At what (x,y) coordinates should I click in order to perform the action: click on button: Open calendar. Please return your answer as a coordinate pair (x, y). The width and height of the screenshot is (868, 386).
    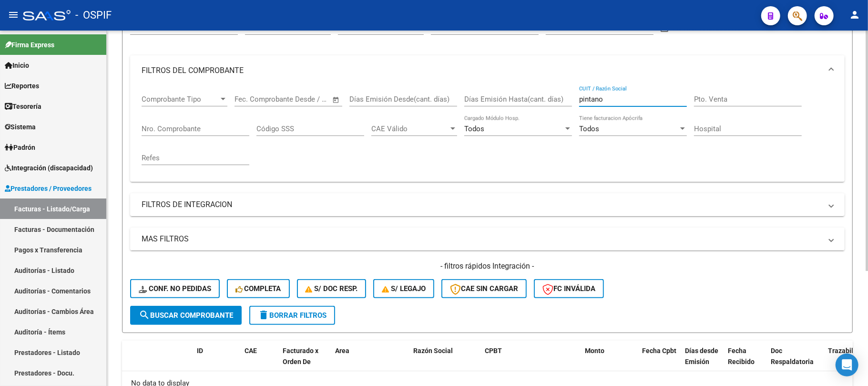
    Looking at the image, I should click on (336, 100).